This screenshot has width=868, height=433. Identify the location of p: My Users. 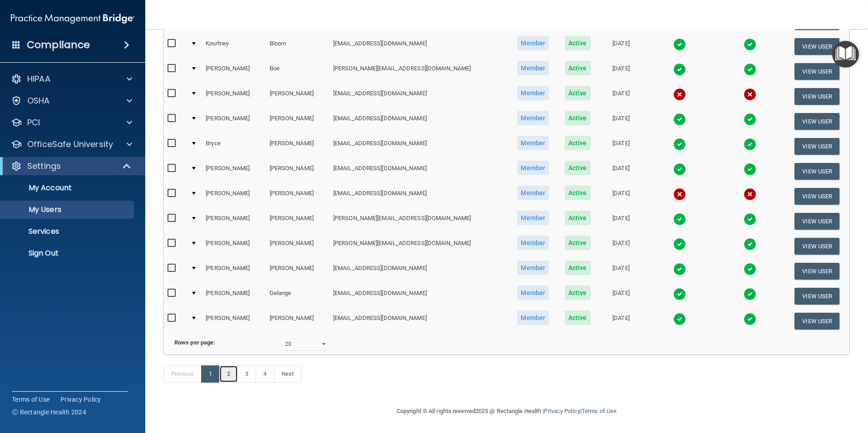
(68, 209).